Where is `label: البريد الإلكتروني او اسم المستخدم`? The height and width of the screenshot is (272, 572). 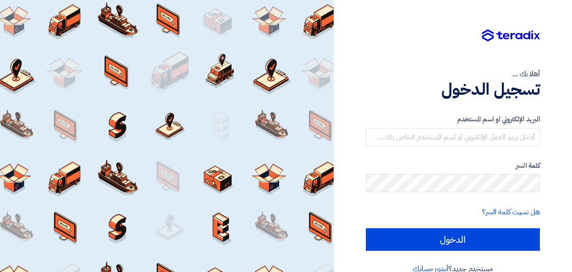 label: البريد الإلكتروني او اسم المستخدم is located at coordinates (452, 119).